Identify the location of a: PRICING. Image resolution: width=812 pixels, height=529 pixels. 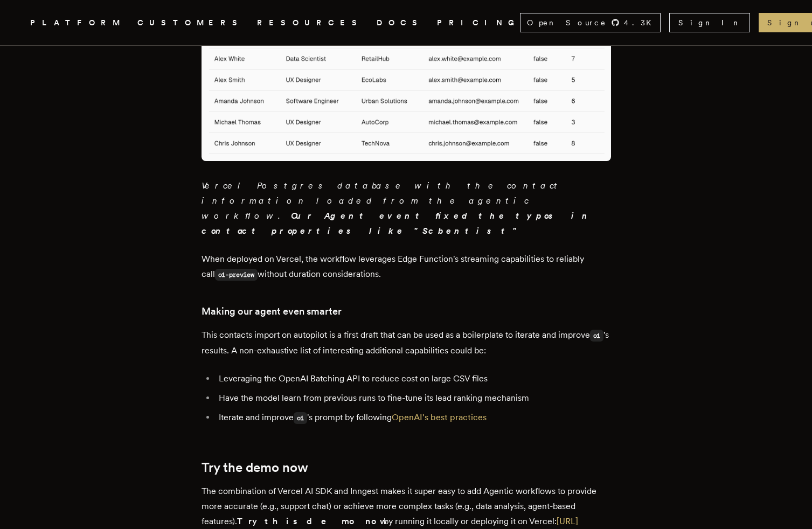
(479, 23).